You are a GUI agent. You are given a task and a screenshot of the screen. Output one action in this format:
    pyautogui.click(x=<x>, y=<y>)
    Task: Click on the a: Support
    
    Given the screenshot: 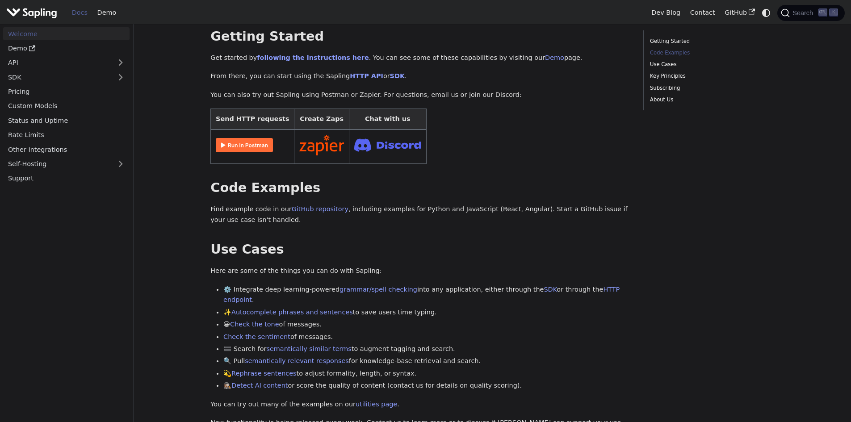 What is the action you would take?
    pyautogui.click(x=66, y=178)
    